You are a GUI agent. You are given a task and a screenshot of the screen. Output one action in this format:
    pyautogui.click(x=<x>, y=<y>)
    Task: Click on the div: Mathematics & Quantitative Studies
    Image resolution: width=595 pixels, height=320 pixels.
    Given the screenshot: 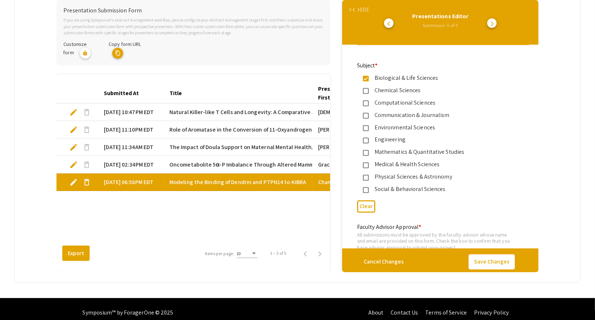 What is the action you would take?
    pyautogui.click(x=437, y=152)
    